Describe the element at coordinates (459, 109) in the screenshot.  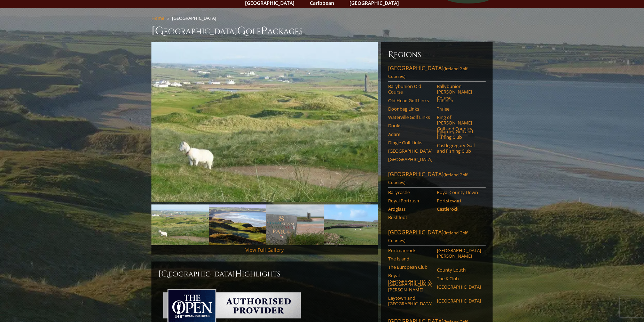
I see `a: Tralee` at that location.